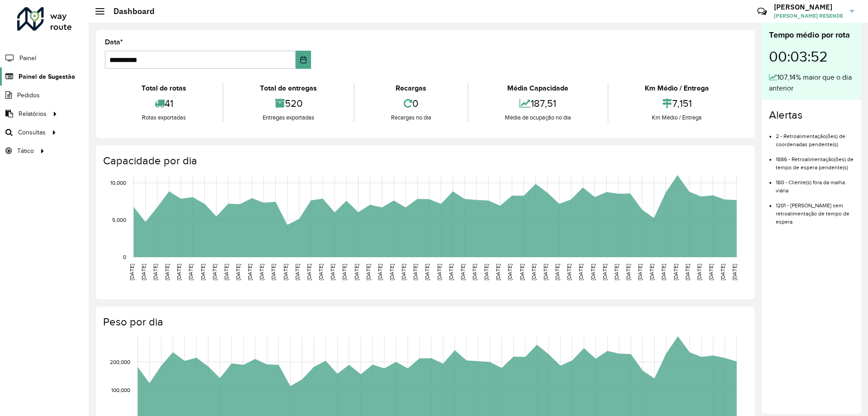  What do you see at coordinates (119, 220) in the screenshot?
I see `text: 5,000` at bounding box center [119, 220].